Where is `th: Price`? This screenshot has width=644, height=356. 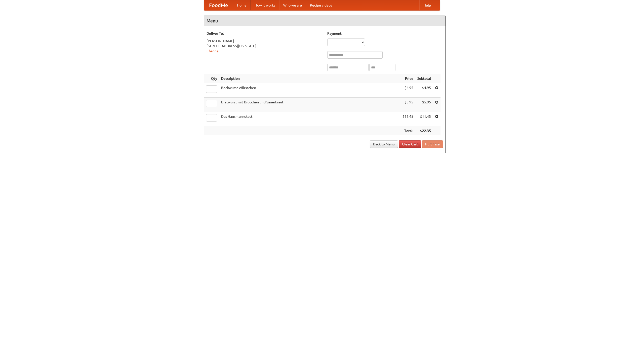
th: Price is located at coordinates (408, 78).